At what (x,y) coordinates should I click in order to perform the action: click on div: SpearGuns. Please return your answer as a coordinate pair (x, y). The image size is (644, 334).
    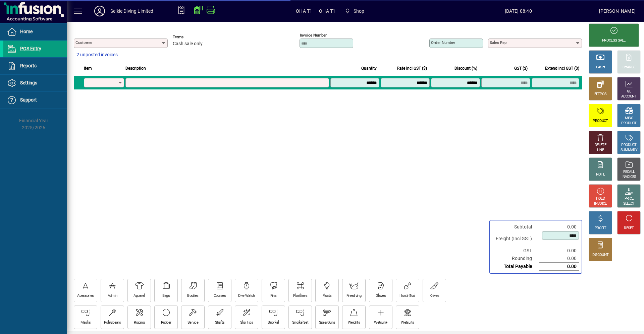
    Looking at the image, I should click on (327, 323).